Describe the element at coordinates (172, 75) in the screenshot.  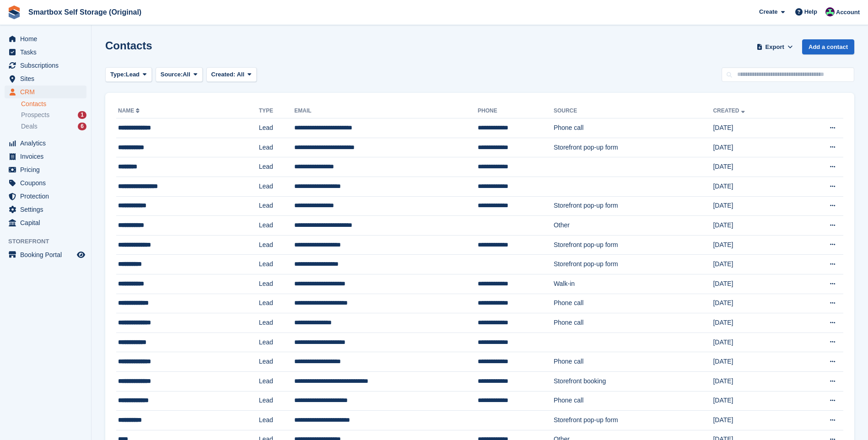
I see `span: Source:` at that location.